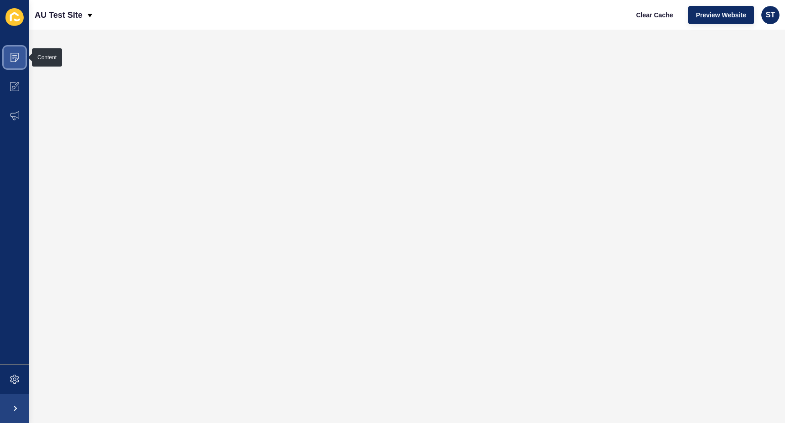 Image resolution: width=785 pixels, height=423 pixels. I want to click on button: Preview Website, so click(721, 15).